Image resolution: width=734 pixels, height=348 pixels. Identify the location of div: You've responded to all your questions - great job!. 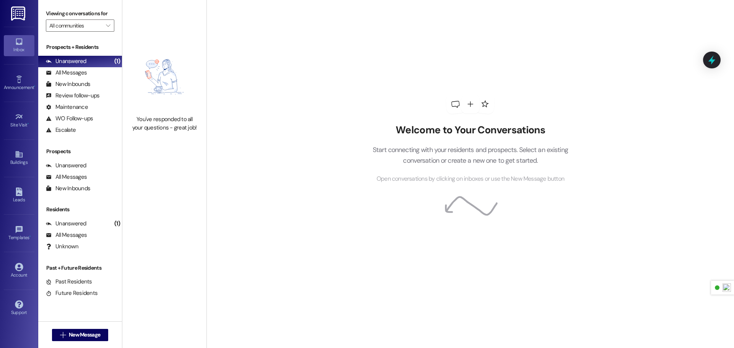
(164, 123).